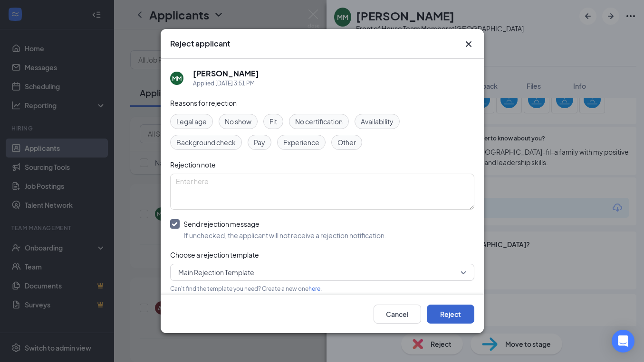 This screenshot has width=644, height=362. What do you see at coordinates (193, 165) in the screenshot?
I see `span: Rejection note` at bounding box center [193, 165].